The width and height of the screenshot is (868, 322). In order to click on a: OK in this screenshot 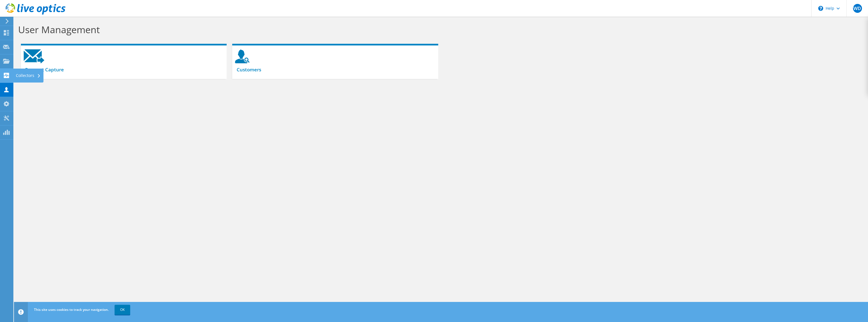, I will do `click(122, 310)`.